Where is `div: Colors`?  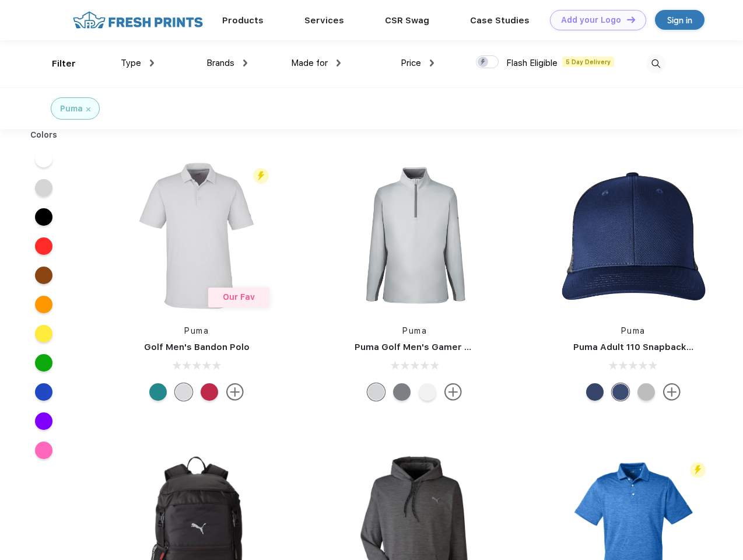 div: Colors is located at coordinates (44, 135).